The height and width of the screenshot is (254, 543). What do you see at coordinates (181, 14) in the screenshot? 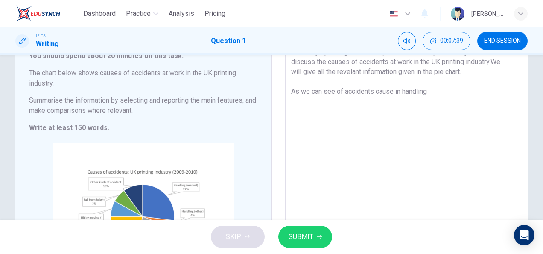
I see `button: Analysis` at bounding box center [181, 14].